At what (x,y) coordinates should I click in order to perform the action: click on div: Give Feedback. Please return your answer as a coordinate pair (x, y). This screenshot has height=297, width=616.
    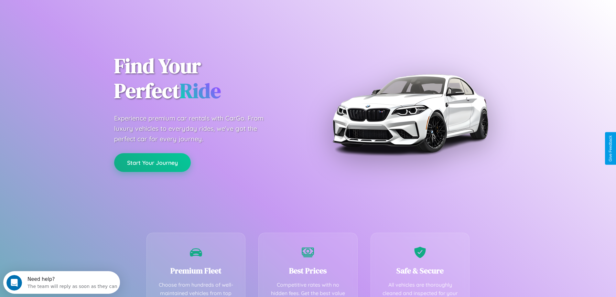
    Looking at the image, I should click on (611, 149).